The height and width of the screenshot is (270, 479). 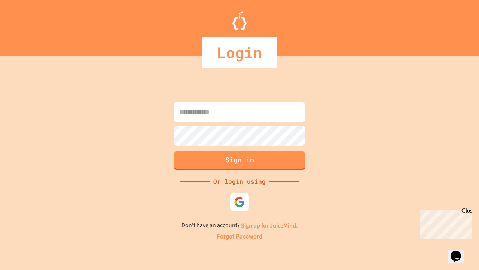 What do you see at coordinates (240, 21) in the screenshot?
I see `img: Logo.svg` at bounding box center [240, 21].